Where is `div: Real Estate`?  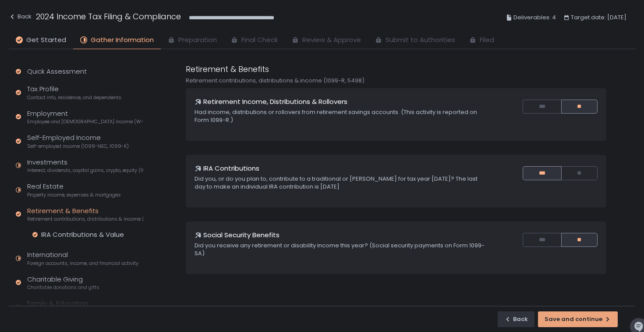 div: Real Estate is located at coordinates (74, 190).